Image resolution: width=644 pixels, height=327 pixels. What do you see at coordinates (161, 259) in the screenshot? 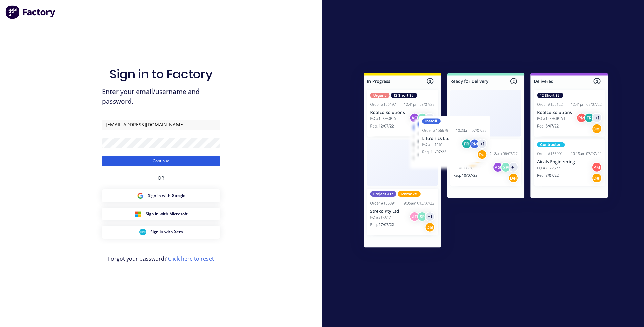
I see `span: Forgot your password?` at bounding box center [161, 259].